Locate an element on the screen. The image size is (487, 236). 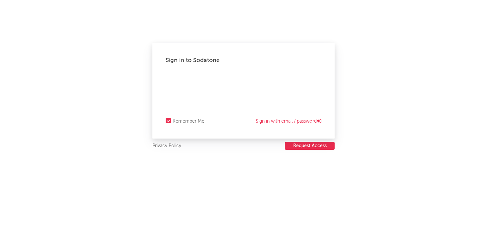
div: Sign in to Sodatone is located at coordinates (243, 60).